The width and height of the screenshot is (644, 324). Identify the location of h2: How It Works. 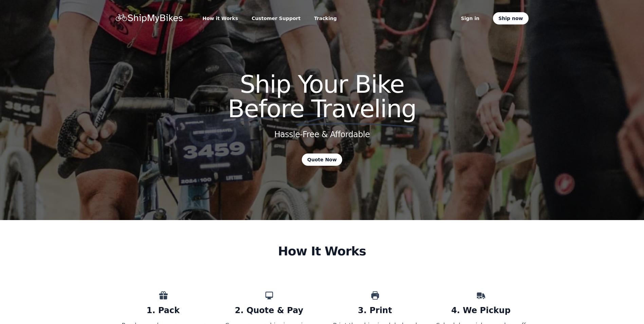
(322, 251).